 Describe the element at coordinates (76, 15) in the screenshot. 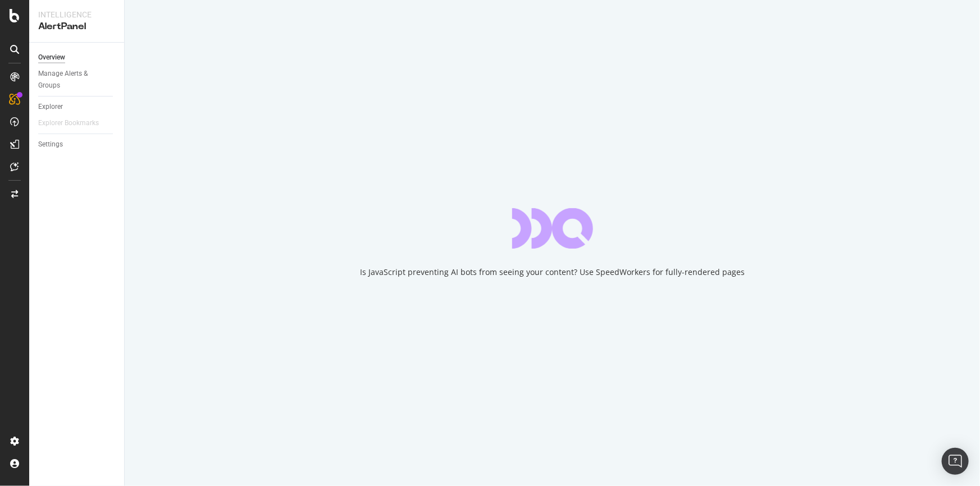

I see `div: Intelligence` at that location.